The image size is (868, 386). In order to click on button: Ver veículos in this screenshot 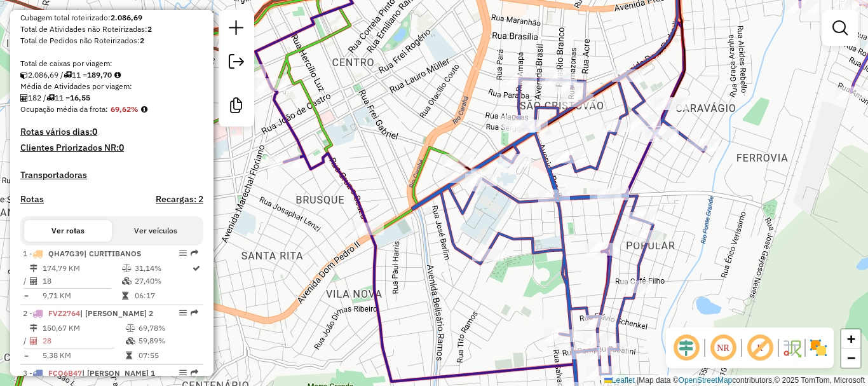, I will do `click(156, 231)`.